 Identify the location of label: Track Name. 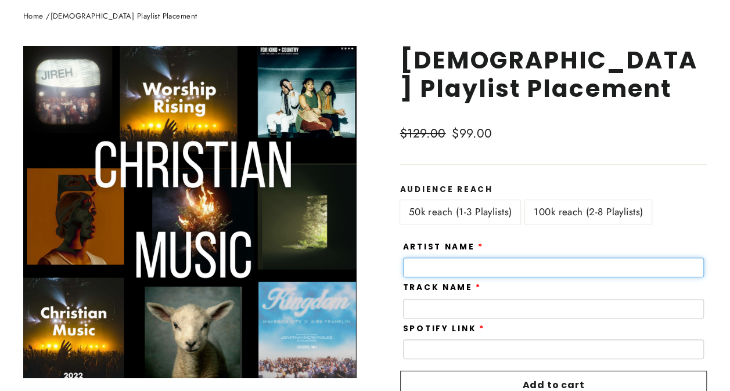
(442, 288).